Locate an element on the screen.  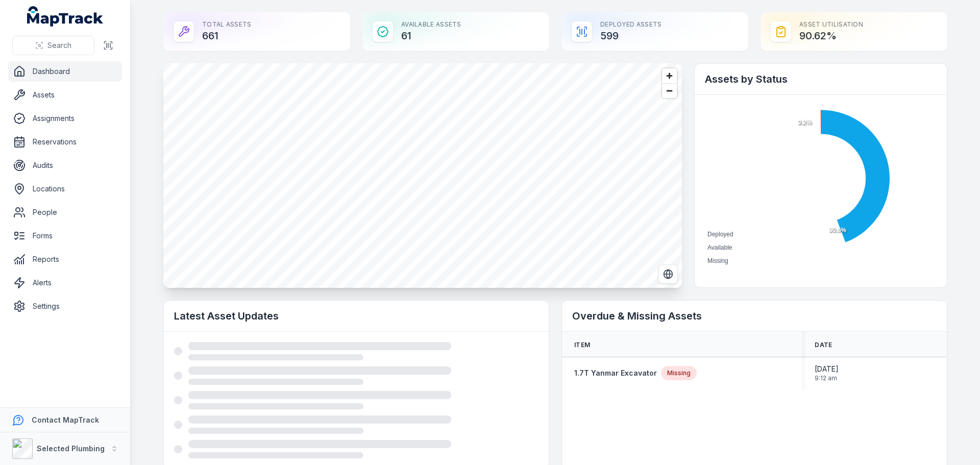
a: 1.7T Yanmar Excavator is located at coordinates (615, 374).